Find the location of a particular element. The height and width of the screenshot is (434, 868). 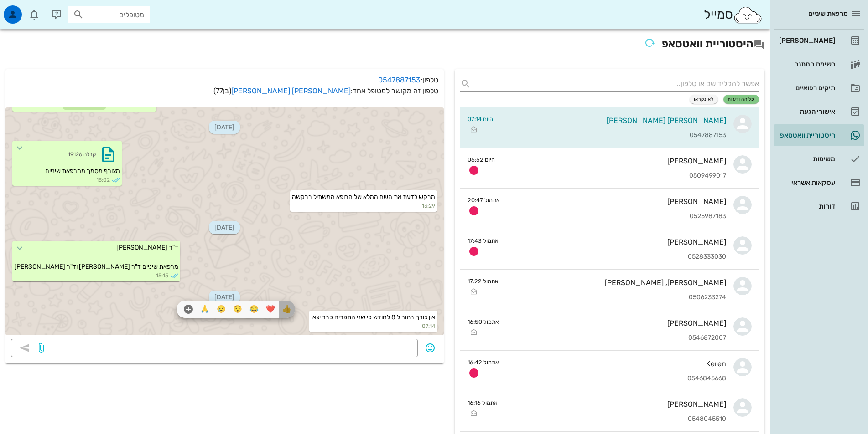

span: לא נקראו is located at coordinates (704, 100).